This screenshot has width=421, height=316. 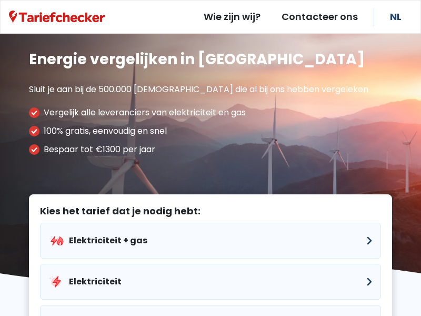 I want to click on button: Elektriciteit, so click(x=211, y=282).